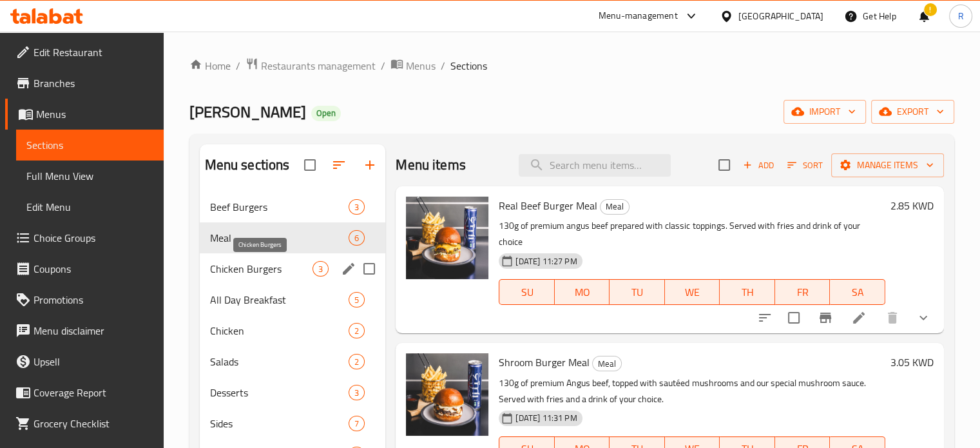 The width and height of the screenshot is (980, 448). Describe the element at coordinates (637, 292) in the screenshot. I see `span: TU` at that location.